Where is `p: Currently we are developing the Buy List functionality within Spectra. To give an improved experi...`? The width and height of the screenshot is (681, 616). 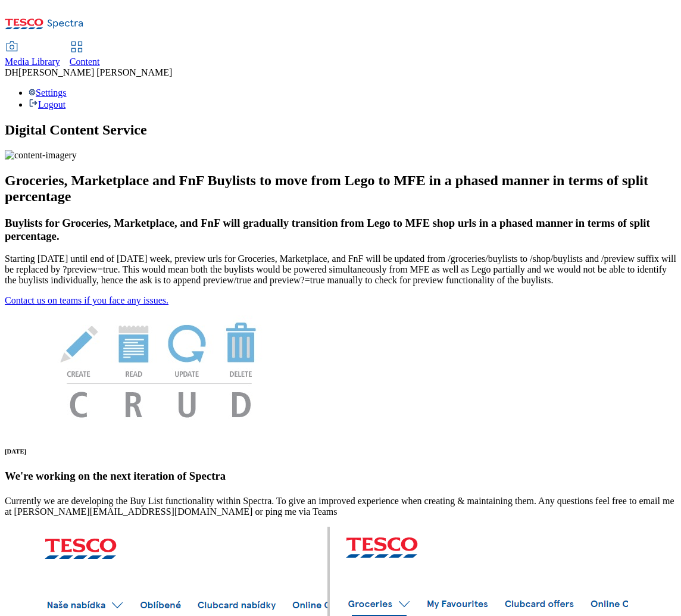
p: Currently we are developing the Buy List functionality within Spectra. To give an improved experi... is located at coordinates (340, 507).